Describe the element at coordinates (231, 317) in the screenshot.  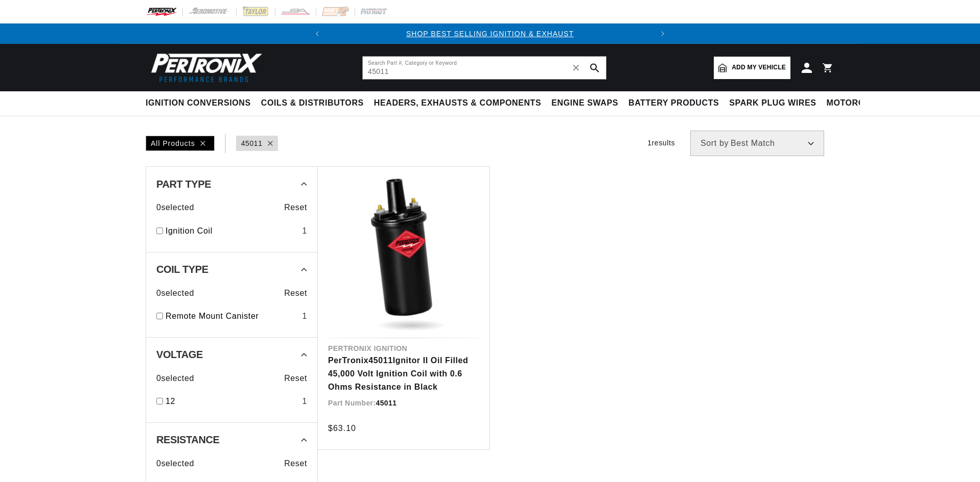
I see `a: Remote Mount Canister` at that location.